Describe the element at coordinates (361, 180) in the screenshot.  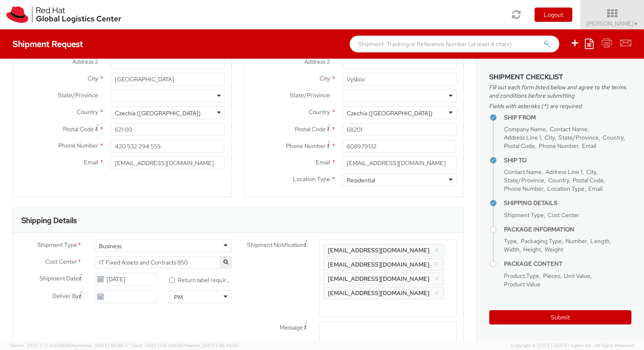
I see `div: Residential` at that location.